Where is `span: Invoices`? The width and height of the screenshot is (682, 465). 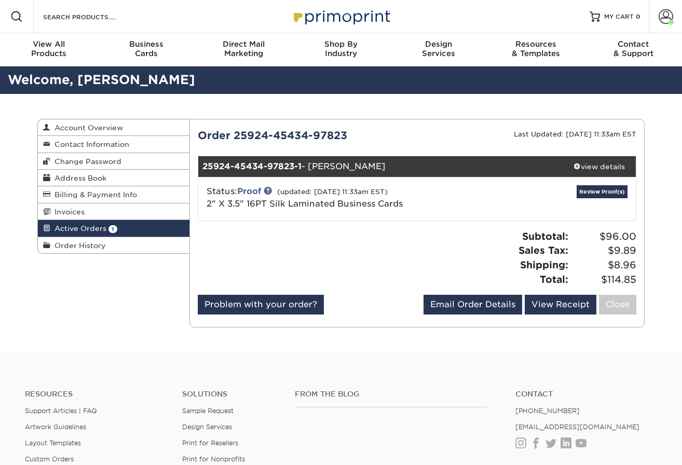 span: Invoices is located at coordinates (67, 212).